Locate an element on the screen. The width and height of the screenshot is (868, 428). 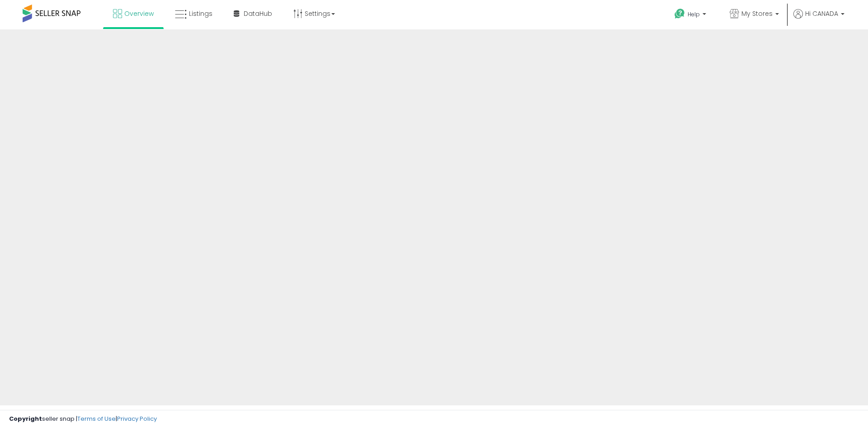
a: Hi CANADA is located at coordinates (819, 19).